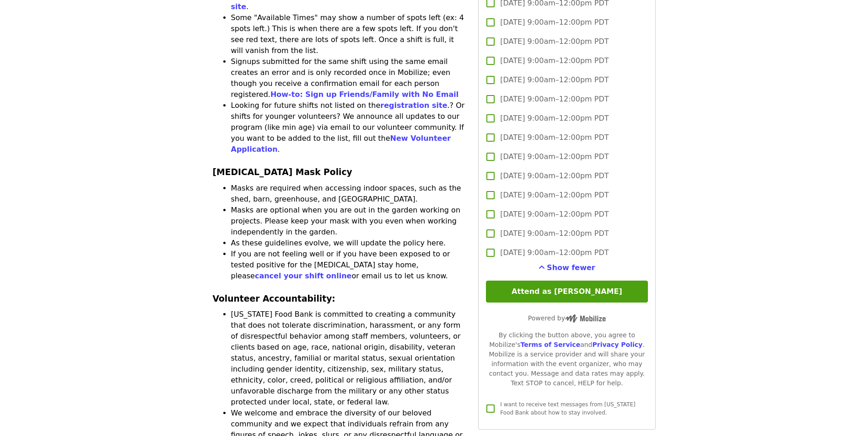 This screenshot has height=436, width=868. What do you see at coordinates (365, 94) in the screenshot?
I see `a: How-to: Sign up Friends/Family with No Email` at bounding box center [365, 94].